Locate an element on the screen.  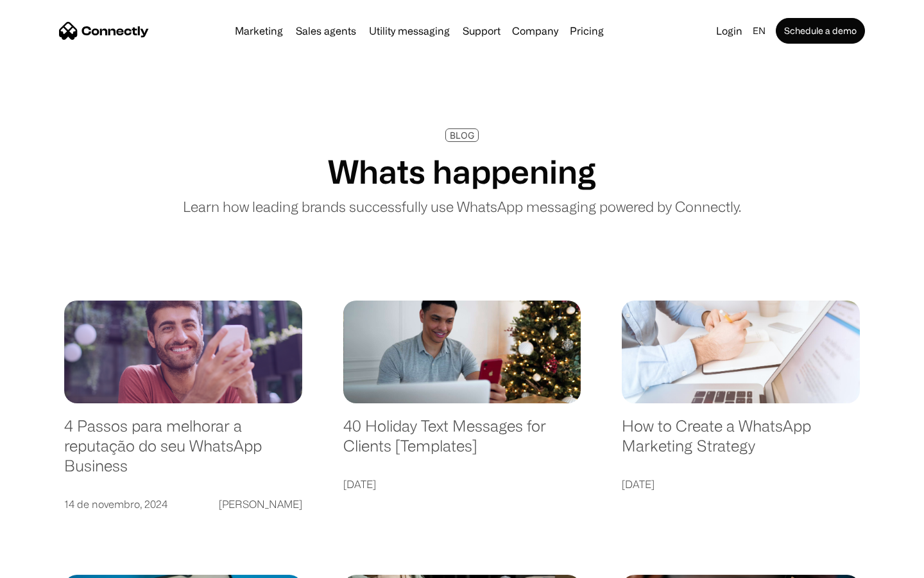
h1: Whats happening is located at coordinates (462, 172).